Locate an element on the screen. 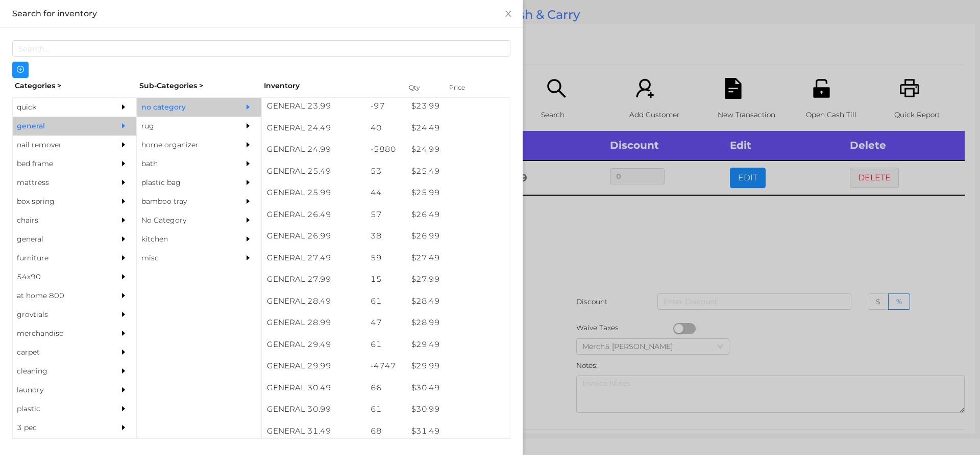  div: GENERAL 31.49 is located at coordinates (313, 432).